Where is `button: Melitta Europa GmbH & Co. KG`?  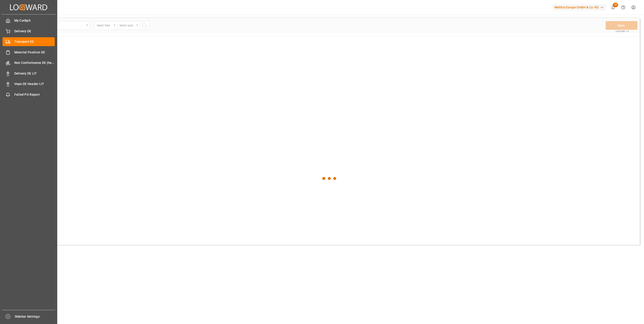
button: Melitta Europa GmbH & Co. KG is located at coordinates (580, 7).